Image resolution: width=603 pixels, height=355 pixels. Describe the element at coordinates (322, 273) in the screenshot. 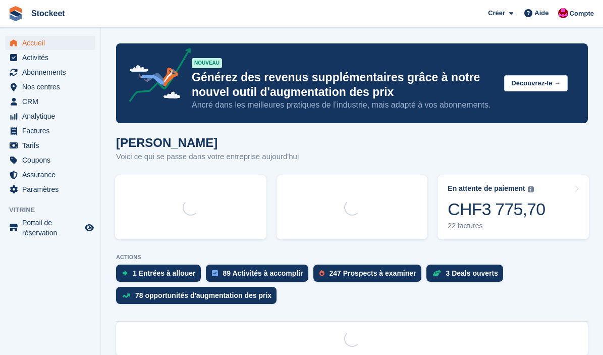

I see `img: prospect-51fa495bee0391a8d652442698ab0144808aea92771e9ea1ae160a38d050c398.svg` at that location.